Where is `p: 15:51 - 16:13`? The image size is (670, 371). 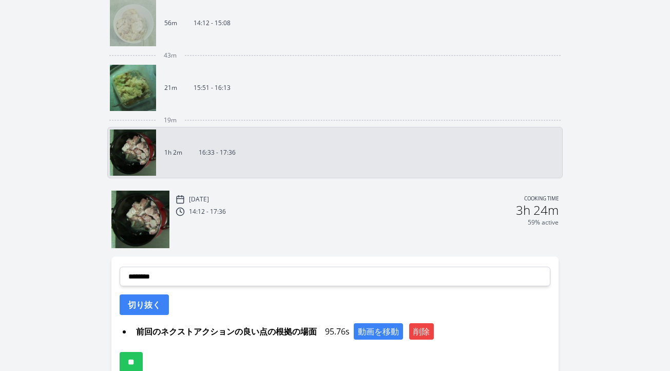
p: 15:51 - 16:13 is located at coordinates (212, 88).